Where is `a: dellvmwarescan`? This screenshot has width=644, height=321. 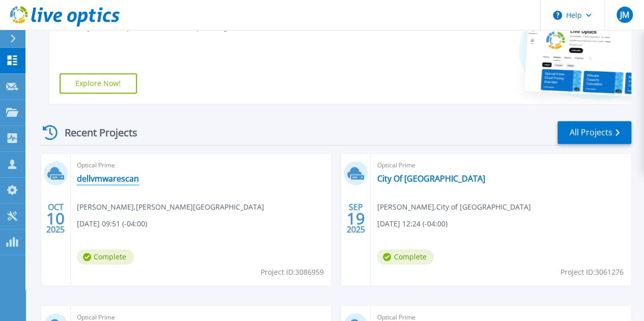 a: dellvmwarescan is located at coordinates (108, 178).